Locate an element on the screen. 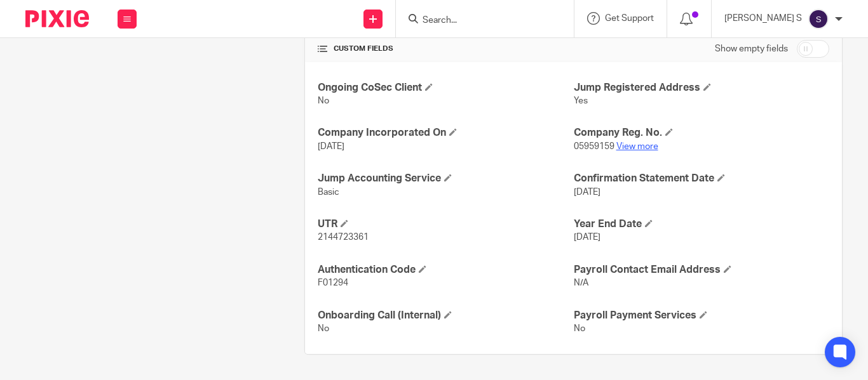 The image size is (868, 380). h4: UTR is located at coordinates (446, 224).